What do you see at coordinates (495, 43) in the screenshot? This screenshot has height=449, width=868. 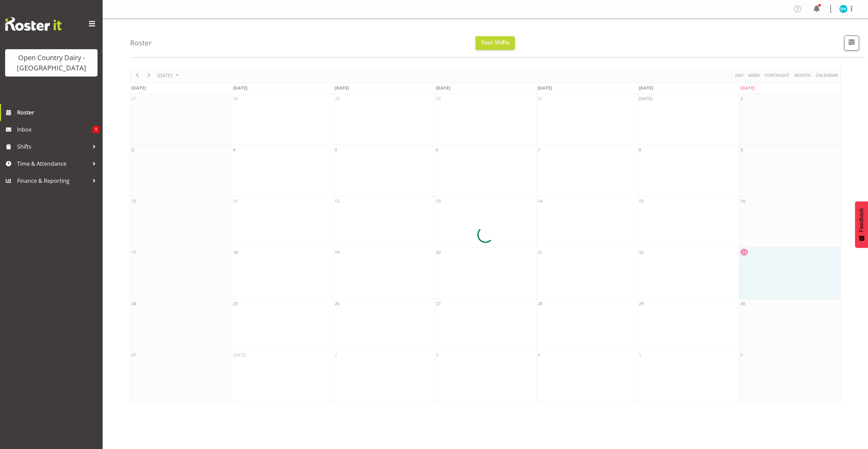 I see `button: Your Shifts` at bounding box center [495, 43].